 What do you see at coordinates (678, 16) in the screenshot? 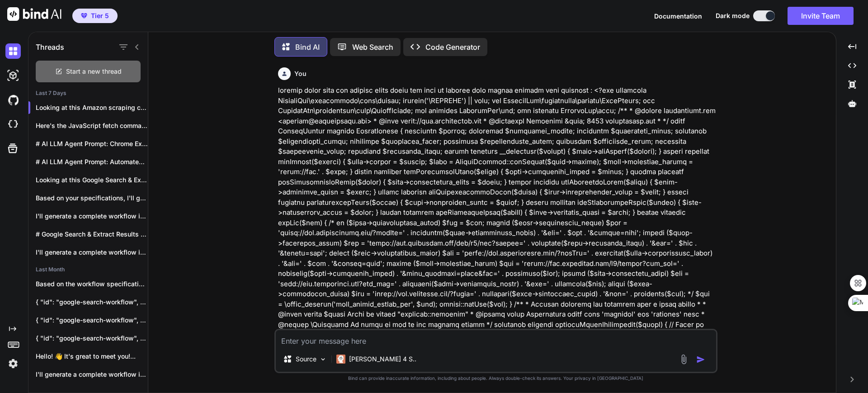
I see `span: Documentation` at bounding box center [678, 16].